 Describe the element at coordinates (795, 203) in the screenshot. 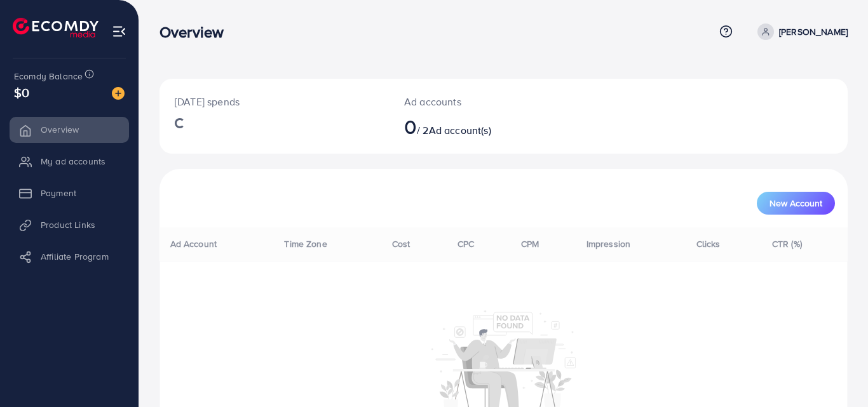

I see `button: New Account` at that location.